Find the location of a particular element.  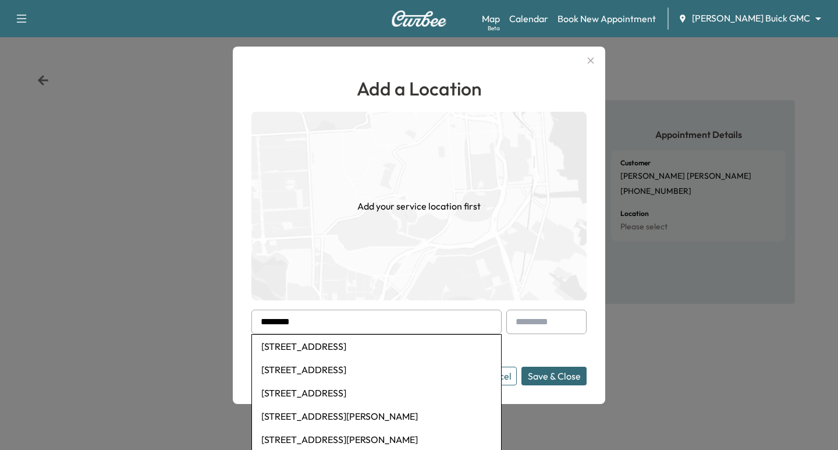

h1: Add a Location is located at coordinates (419, 88).